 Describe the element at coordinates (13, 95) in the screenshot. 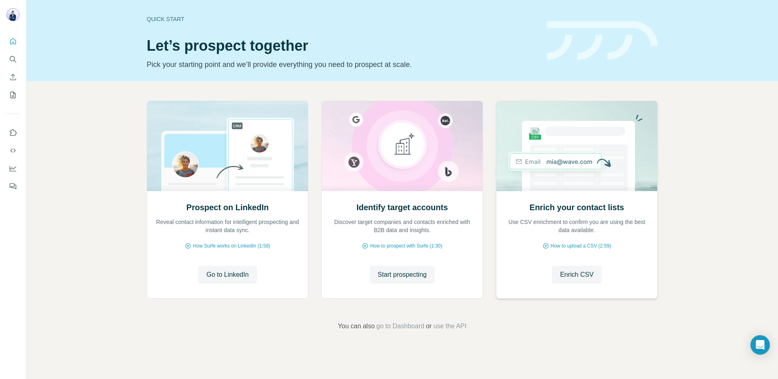

I see `button: My lists` at that location.